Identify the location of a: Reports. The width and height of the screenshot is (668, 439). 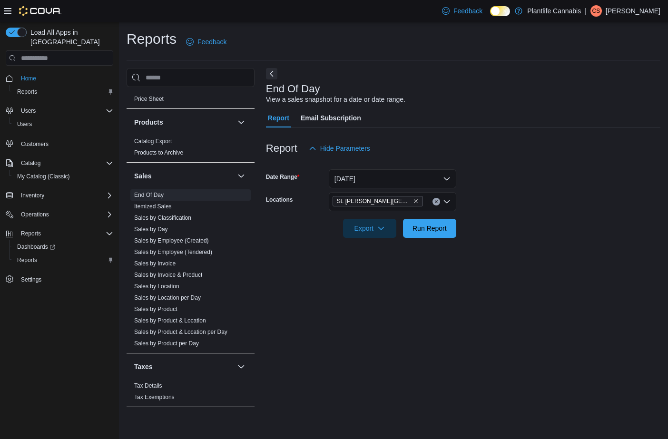
(27, 92).